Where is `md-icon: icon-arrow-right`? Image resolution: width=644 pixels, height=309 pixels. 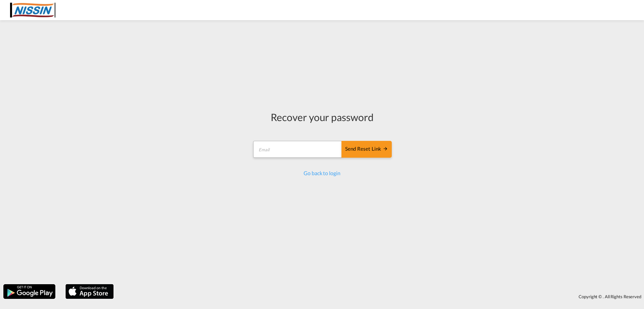
md-icon: icon-arrow-right is located at coordinates (385, 149).